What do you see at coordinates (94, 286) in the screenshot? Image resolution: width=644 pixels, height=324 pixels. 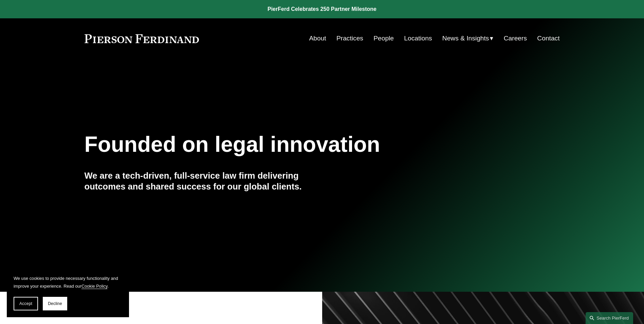 I see `a: Cookie Policy` at bounding box center [94, 286].